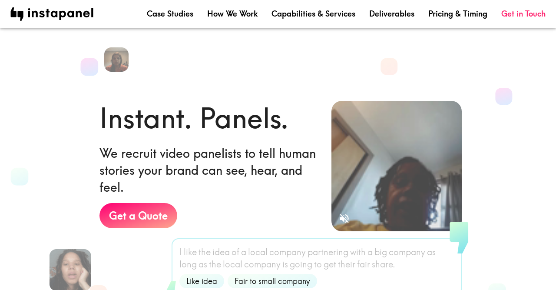  I want to click on span: of, so click(235, 252).